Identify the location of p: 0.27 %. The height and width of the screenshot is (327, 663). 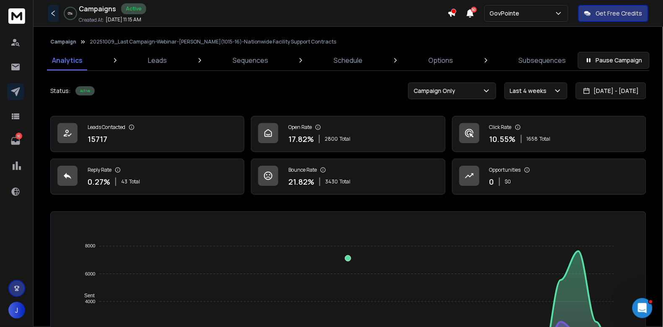
(99, 182).